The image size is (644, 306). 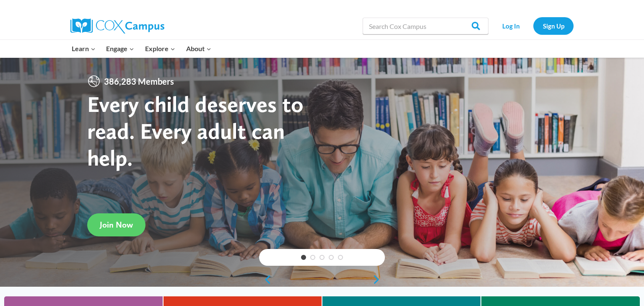 I want to click on strong: Every child deserves to read. Every adult can help., so click(x=195, y=131).